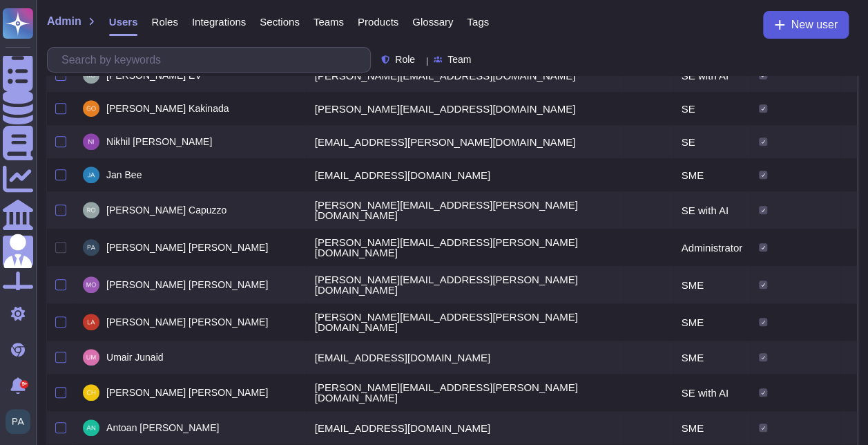  Describe the element at coordinates (212, 59) in the screenshot. I see `input: Search by keywords` at that location.